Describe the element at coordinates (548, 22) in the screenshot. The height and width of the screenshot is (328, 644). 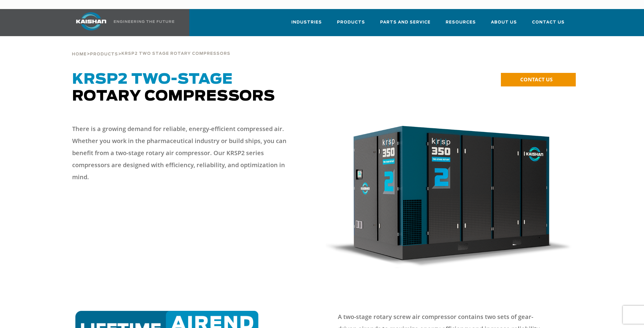
I see `span: Contact Us` at that location.